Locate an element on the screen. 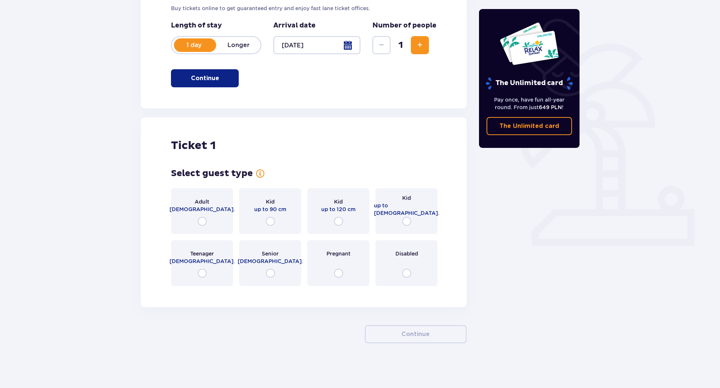  span: 649 PLN is located at coordinates (550, 107).